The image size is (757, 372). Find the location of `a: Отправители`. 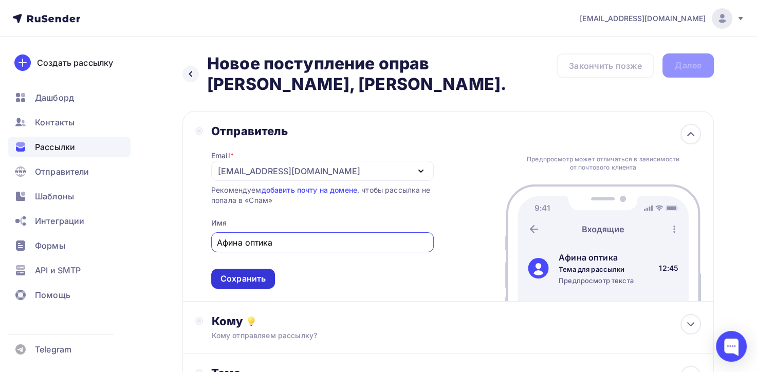

a: Отправители is located at coordinates (69, 172).